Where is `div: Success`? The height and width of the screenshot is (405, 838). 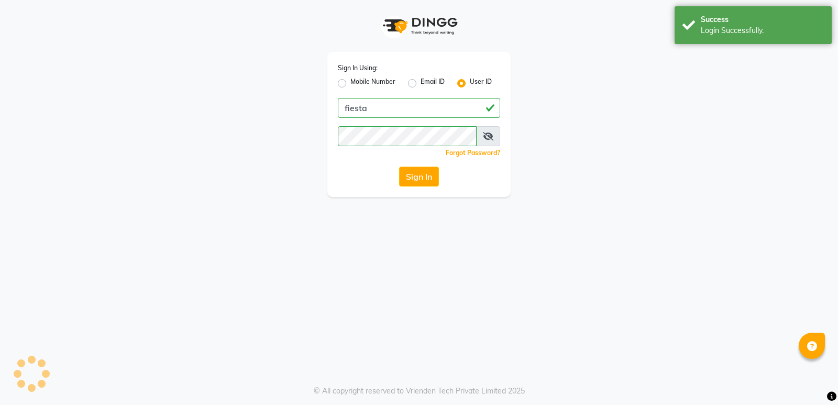 div: Success is located at coordinates (762, 19).